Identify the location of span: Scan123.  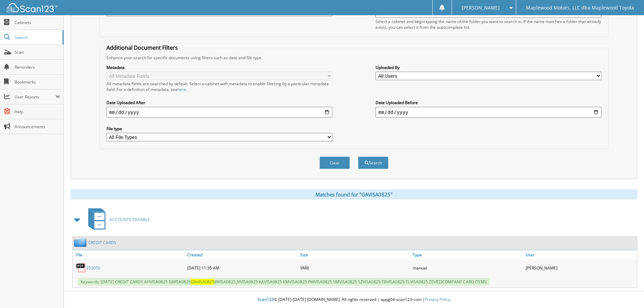
(266, 299).